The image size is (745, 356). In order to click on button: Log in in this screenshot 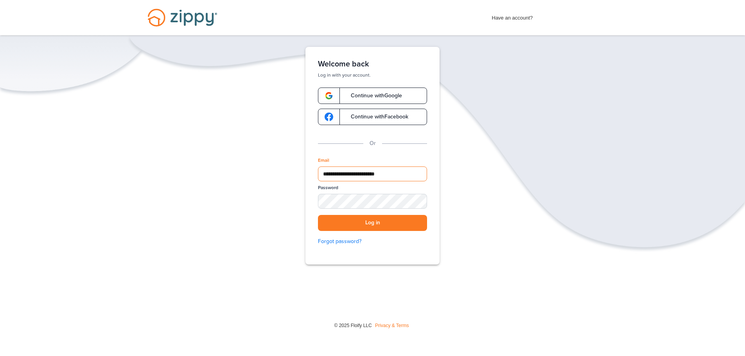, I will do `click(372, 223)`.